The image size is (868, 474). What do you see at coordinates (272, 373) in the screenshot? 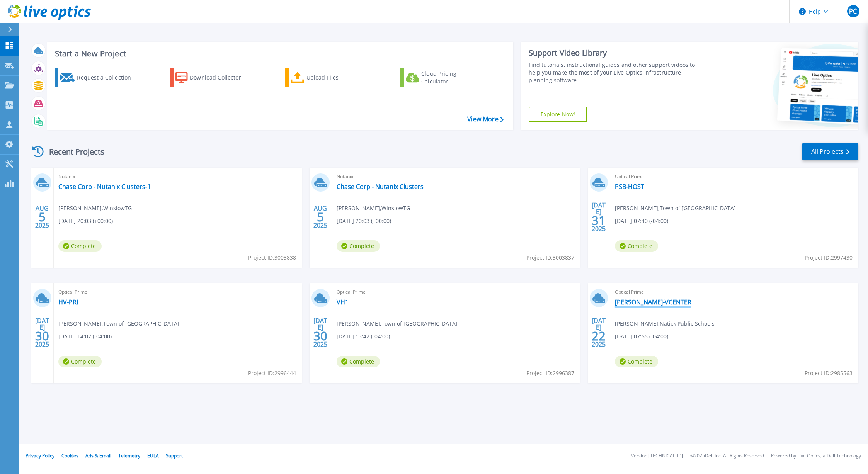
I see `span: Project ID: 2996444` at bounding box center [272, 373].